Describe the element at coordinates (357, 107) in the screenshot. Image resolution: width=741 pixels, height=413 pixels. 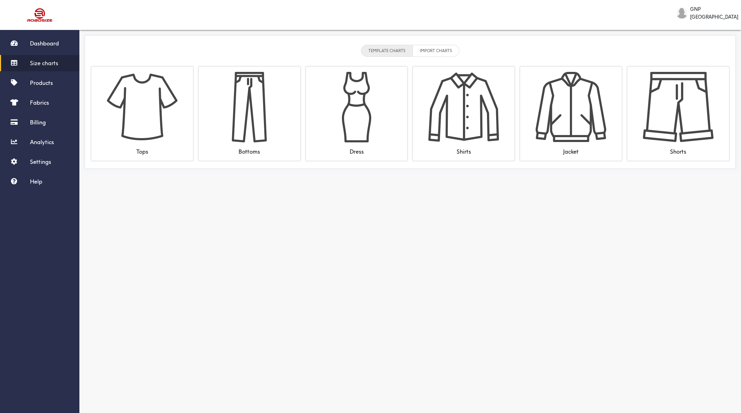
I see `img: f09NA7C3t7+1WrVqWkpLBBrP8KMABWhxdaqtulYQAAAABJRU5ErkJggg==` at that location.